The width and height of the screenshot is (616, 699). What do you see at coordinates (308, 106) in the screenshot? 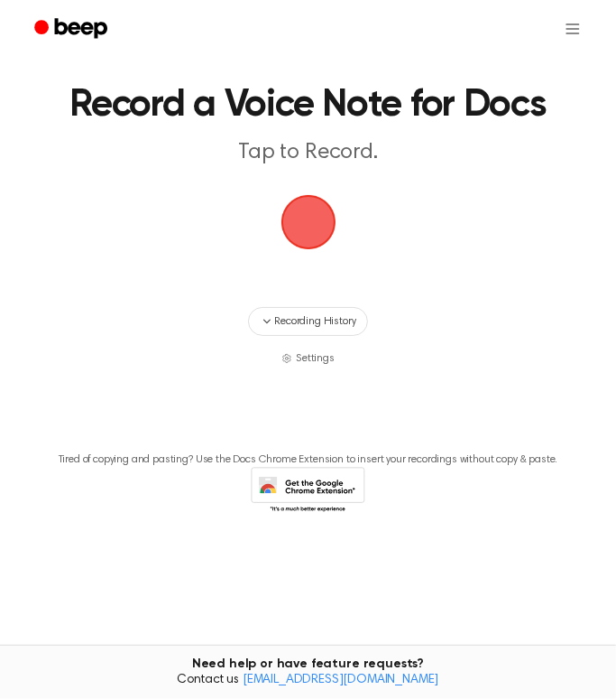
I see `h1: Record a Voice Note for Docs` at bounding box center [308, 106].